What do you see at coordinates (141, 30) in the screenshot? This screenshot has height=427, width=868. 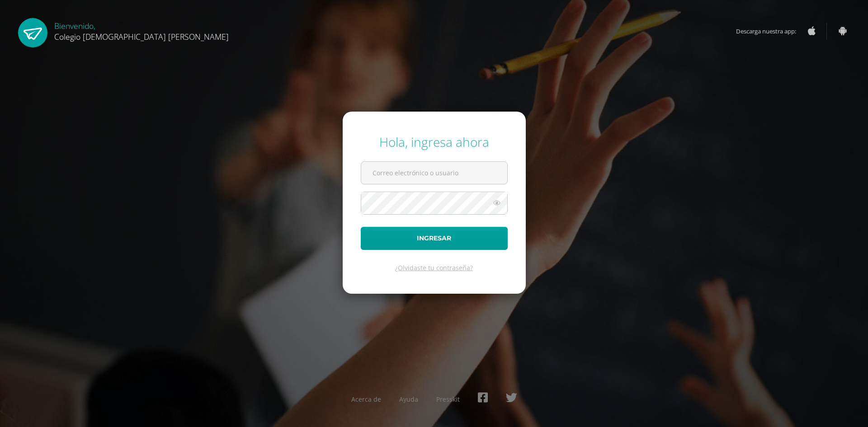 I see `div: Bienvenido,` at bounding box center [141, 30].